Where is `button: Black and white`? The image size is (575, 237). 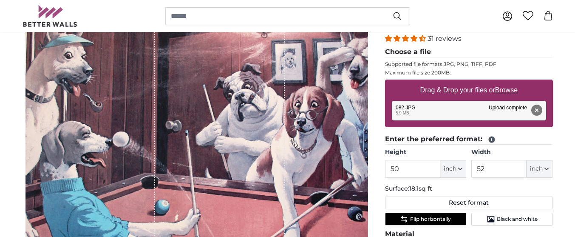
button: Black and white is located at coordinates (512, 219).